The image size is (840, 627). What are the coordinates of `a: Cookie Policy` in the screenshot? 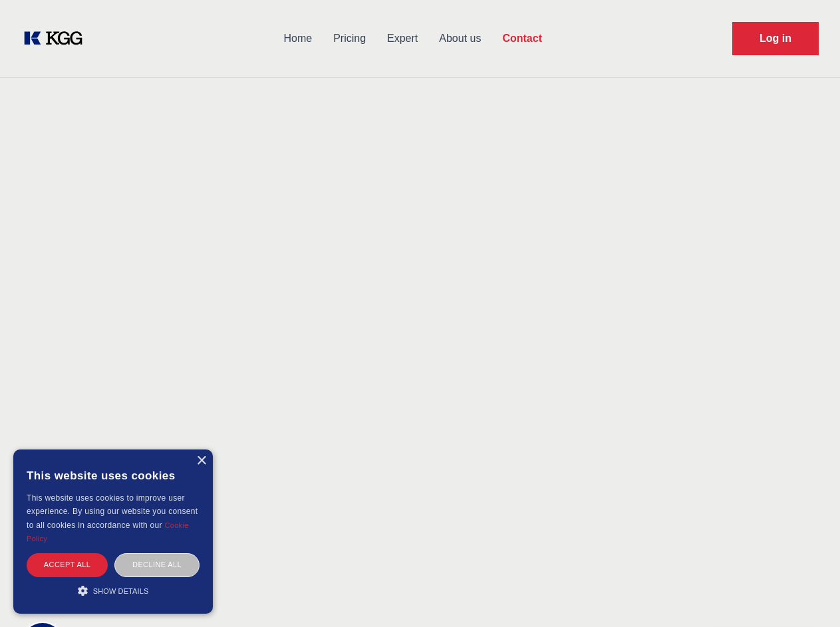 It's located at (108, 532).